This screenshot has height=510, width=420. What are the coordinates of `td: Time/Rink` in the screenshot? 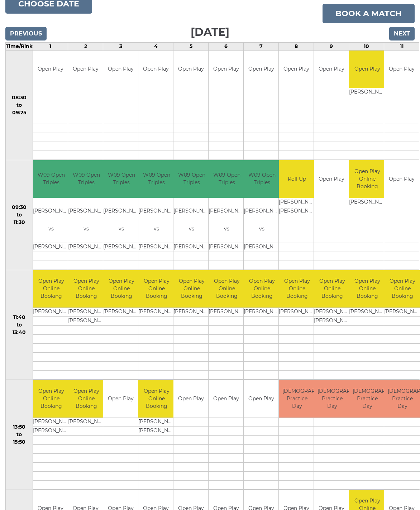 It's located at (19, 46).